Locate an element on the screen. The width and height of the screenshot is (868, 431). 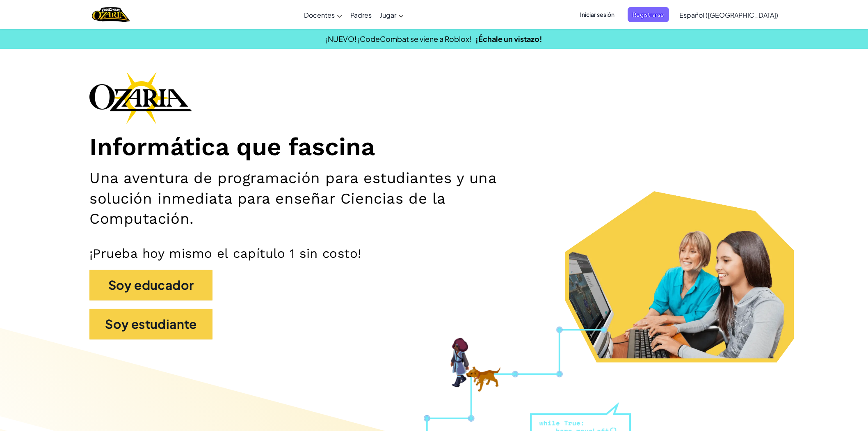
button: Soy estudiante is located at coordinates (151, 324).